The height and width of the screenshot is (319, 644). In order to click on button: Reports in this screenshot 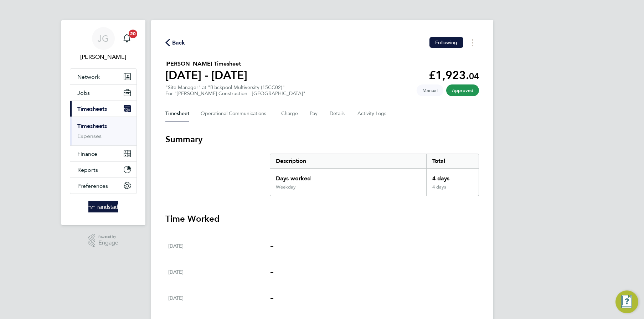, I will do `click(104, 170)`.